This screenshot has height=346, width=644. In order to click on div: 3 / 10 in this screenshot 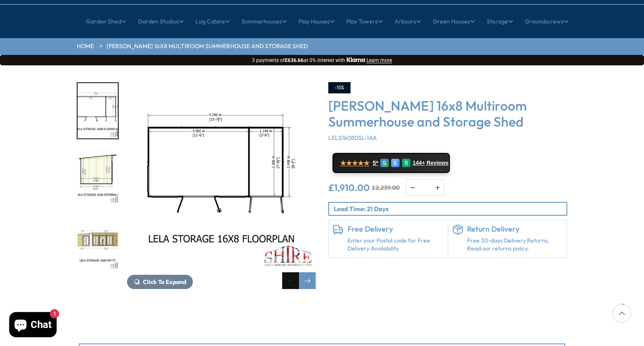, I will do `click(97, 176)`.